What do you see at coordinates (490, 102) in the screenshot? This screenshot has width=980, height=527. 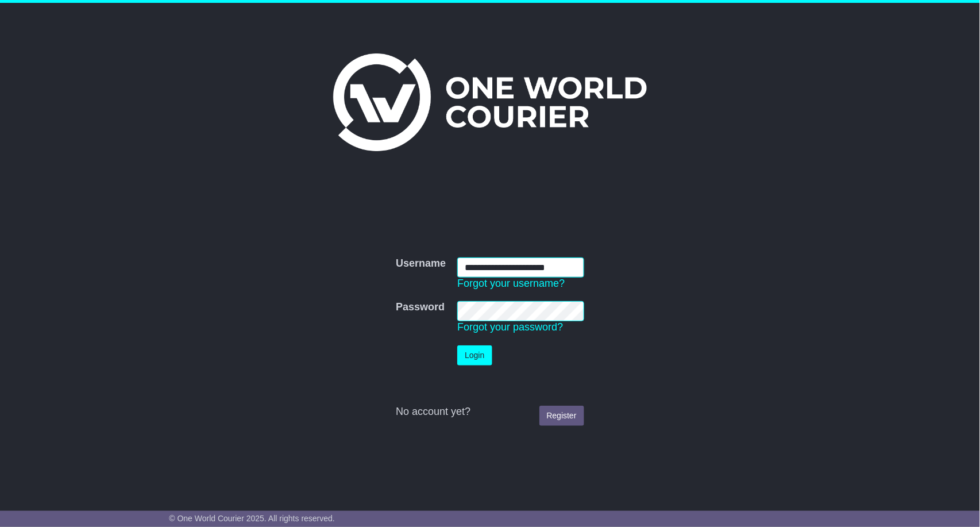 I see `img: One World` at bounding box center [490, 102].